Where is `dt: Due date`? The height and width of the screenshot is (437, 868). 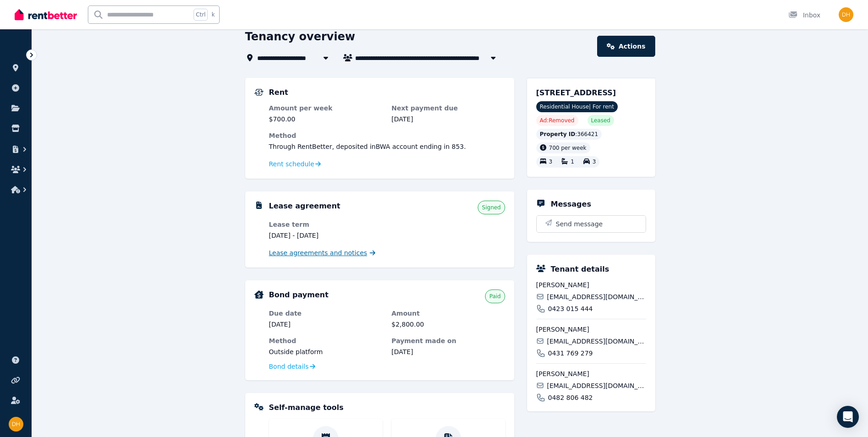 dt: Due date is located at coordinates (326, 314).